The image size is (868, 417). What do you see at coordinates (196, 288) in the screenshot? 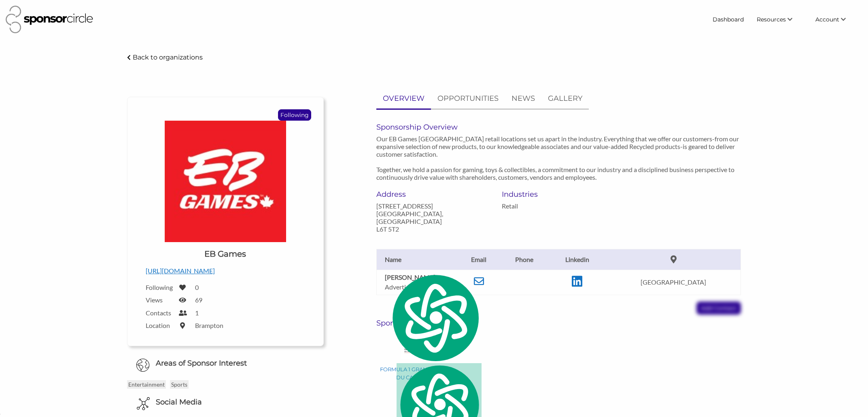
I see `label: 0` at bounding box center [196, 288].